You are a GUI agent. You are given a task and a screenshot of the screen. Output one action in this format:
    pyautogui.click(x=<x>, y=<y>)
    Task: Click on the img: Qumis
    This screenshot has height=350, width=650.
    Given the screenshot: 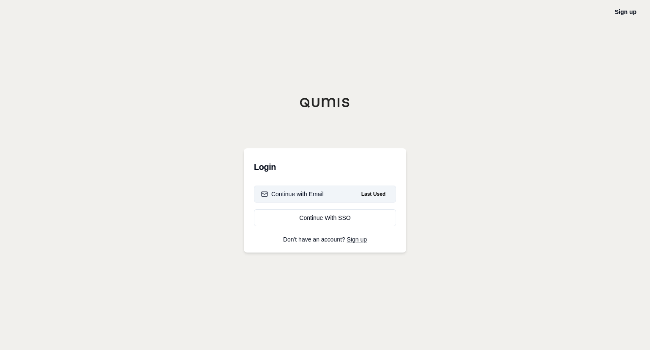 What is the action you would take?
    pyautogui.click(x=325, y=102)
    